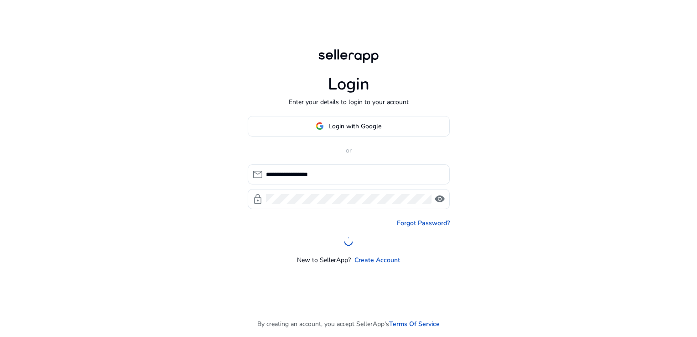  What do you see at coordinates (424, 223) in the screenshot?
I see `a: Forgot Password?` at bounding box center [424, 223].